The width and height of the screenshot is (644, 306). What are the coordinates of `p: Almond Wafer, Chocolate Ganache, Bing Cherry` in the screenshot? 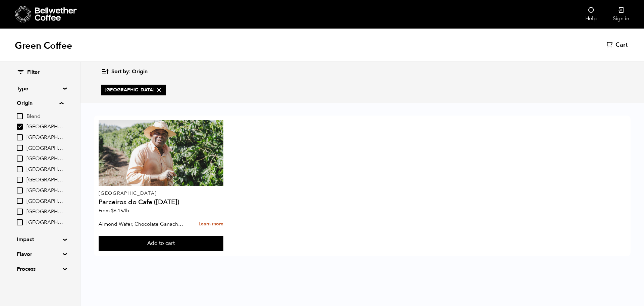 It's located at (141, 224).